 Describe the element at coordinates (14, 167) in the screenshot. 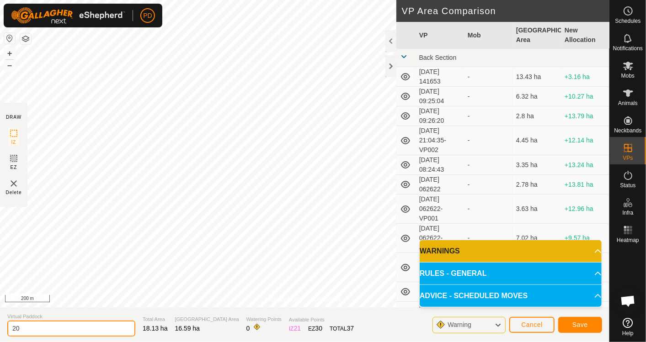

I see `span: EZ` at that location.